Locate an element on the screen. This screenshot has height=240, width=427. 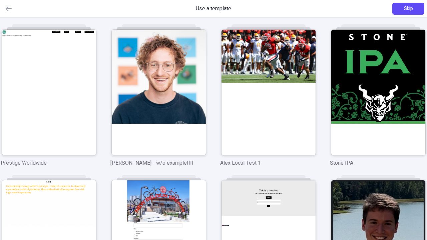
span: Use a template is located at coordinates (214, 9).